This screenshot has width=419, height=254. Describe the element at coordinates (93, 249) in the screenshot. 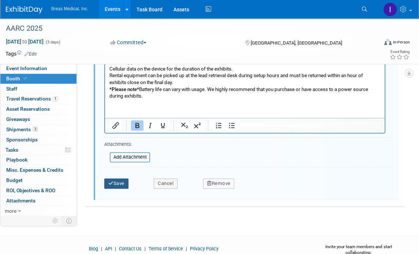

I see `a: Blog` at that location.